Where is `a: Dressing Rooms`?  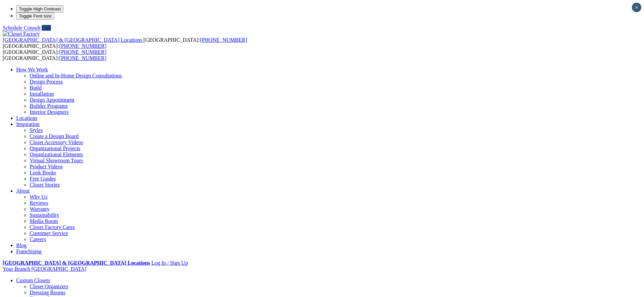
a: Dressing Rooms is located at coordinates (48, 292).